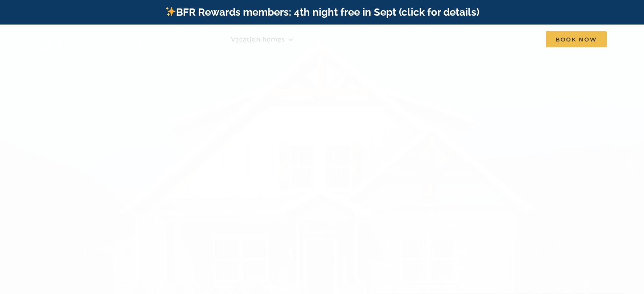 Image resolution: width=644 pixels, height=294 pixels. I want to click on span: Deals & More, so click(404, 39).